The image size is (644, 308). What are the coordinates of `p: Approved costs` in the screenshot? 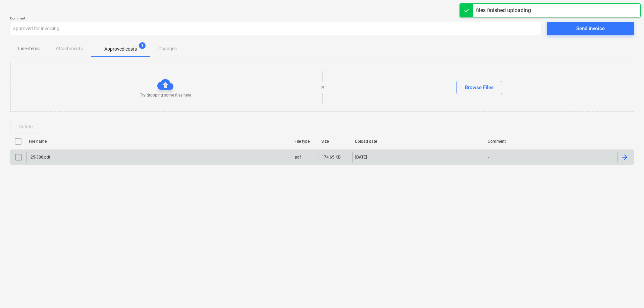 It's located at (120, 49).